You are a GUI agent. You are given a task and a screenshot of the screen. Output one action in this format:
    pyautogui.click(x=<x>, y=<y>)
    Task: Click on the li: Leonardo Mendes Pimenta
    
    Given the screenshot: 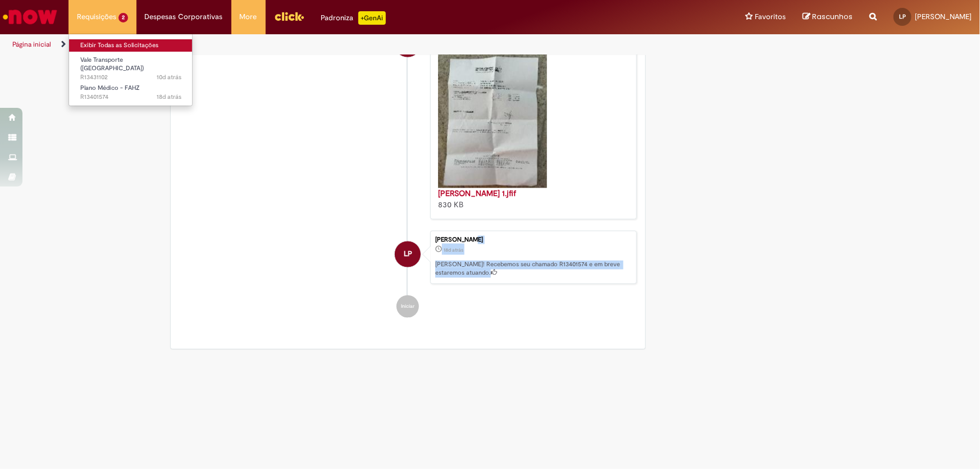 What is the action you would take?
    pyautogui.click(x=408, y=258)
    